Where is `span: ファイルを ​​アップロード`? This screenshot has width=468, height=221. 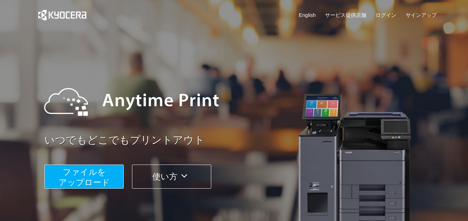
span: ファイルを ​​アップロード is located at coordinates (84, 177).